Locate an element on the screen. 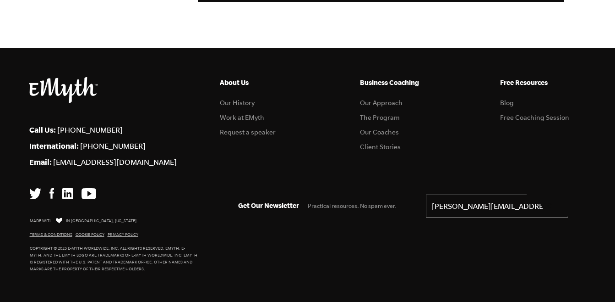 Image resolution: width=615 pixels, height=302 pixels. a: Client Stories is located at coordinates (380, 147).